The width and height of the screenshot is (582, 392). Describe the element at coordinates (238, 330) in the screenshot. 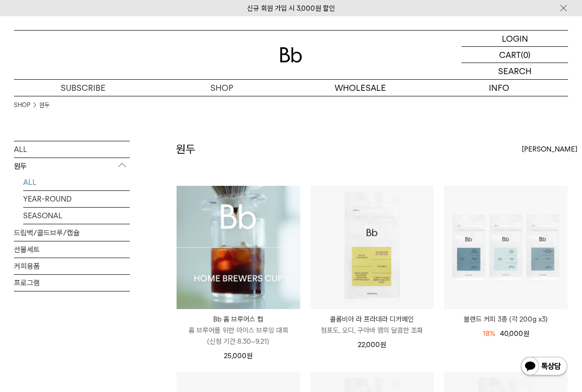

I see `a: Bb 홈 브루어스 컵 홈 브루어를 위한 아이스 브루잉 대회(신청 기간 8.30~9.21)` at that location.